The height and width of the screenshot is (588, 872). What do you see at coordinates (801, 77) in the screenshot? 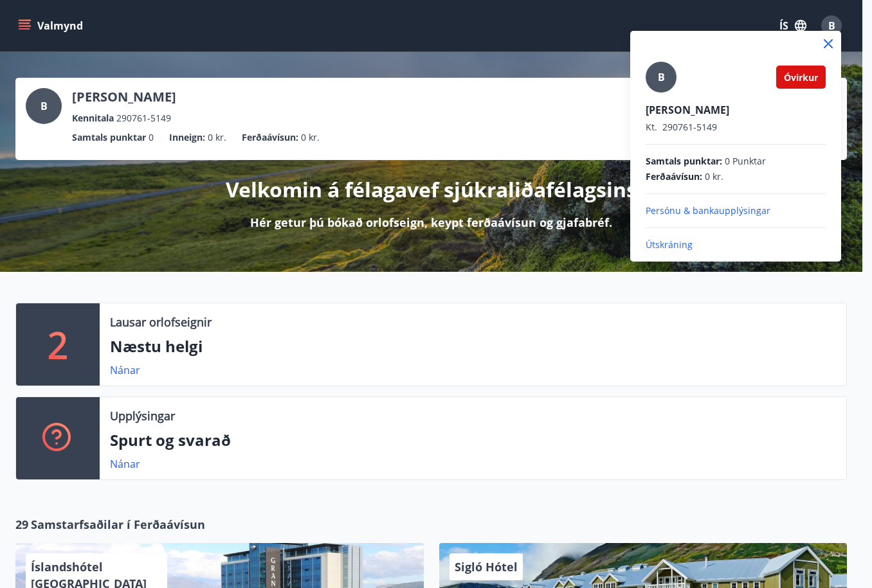
I see `span: Óvirkur` at bounding box center [801, 77].